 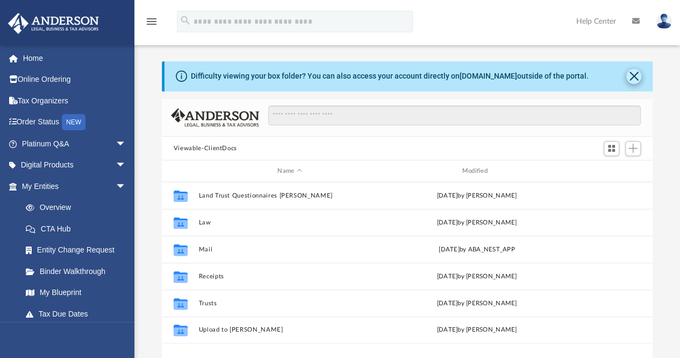 I want to click on a: Tax Due Dates, so click(x=79, y=313).